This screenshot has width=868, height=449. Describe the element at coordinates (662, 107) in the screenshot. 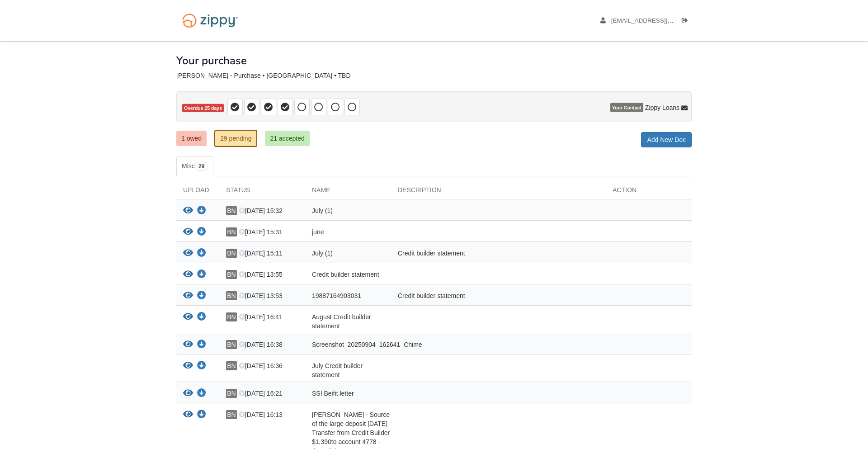

I see `span: Zippy Loans` at that location.